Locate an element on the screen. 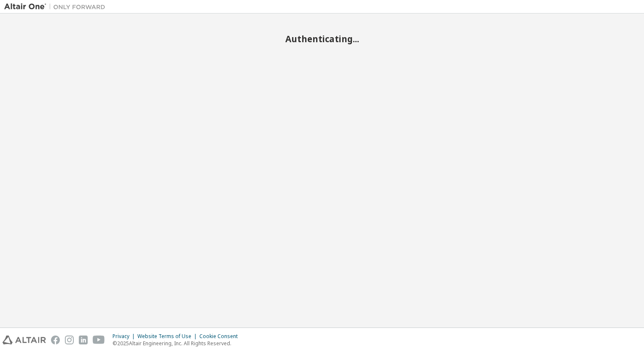 The height and width of the screenshot is (352, 644). div: Cookie Consent is located at coordinates (221, 336).